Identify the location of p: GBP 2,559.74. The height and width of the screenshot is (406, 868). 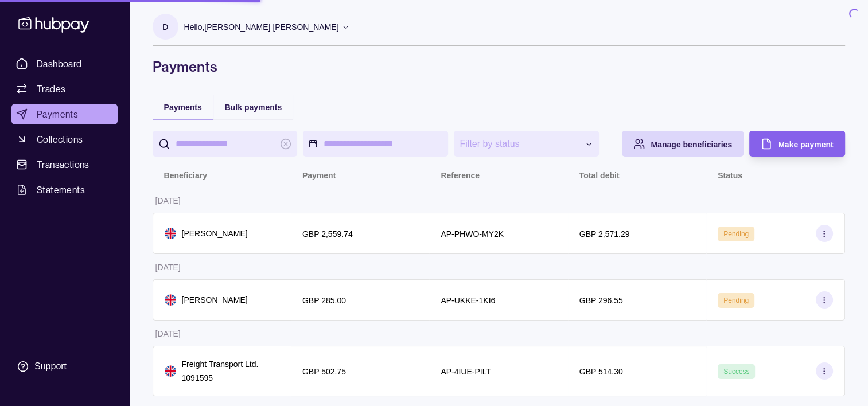
(328, 234).